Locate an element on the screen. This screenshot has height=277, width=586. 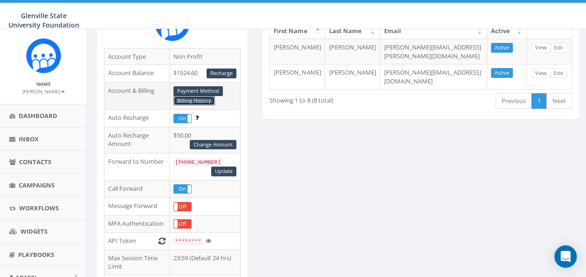
td: Auto Recharge is located at coordinates (137, 118).